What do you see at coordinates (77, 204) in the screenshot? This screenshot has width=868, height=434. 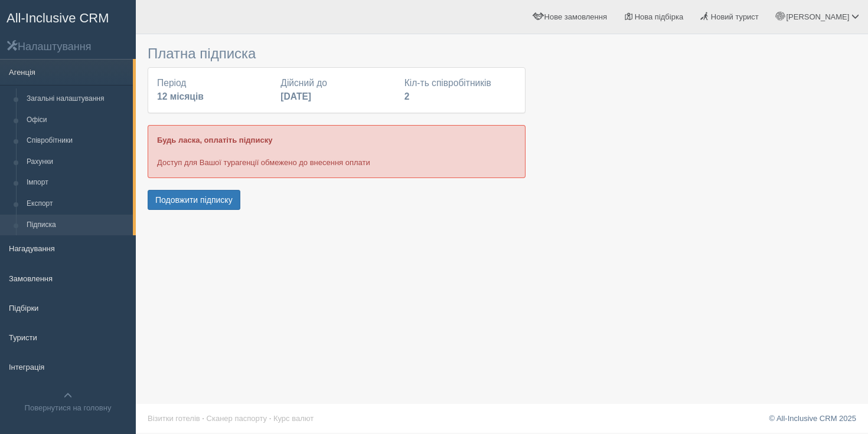 I see `a: Експорт` at bounding box center [77, 204].